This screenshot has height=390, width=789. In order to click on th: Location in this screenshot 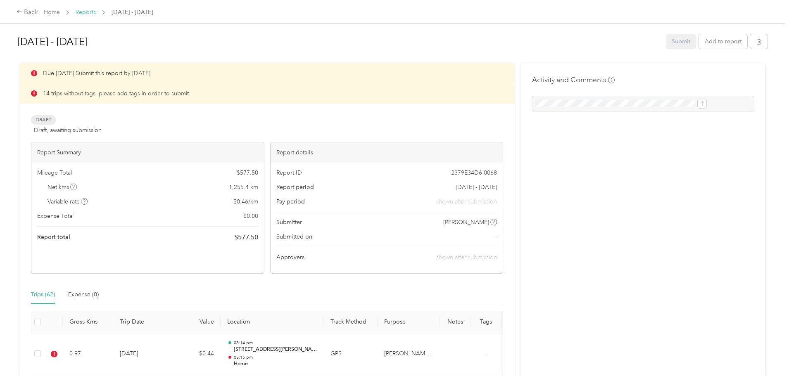, I will do `click(272, 322)`.